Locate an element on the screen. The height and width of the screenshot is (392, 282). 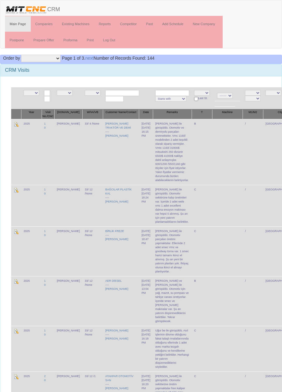
a: next is located at coordinates (89, 58).